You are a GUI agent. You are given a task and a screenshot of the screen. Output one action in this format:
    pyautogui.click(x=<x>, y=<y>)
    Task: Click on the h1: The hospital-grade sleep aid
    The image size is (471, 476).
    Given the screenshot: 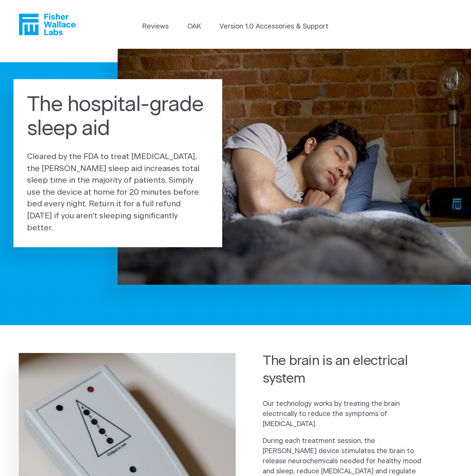 What is the action you would take?
    pyautogui.click(x=118, y=117)
    